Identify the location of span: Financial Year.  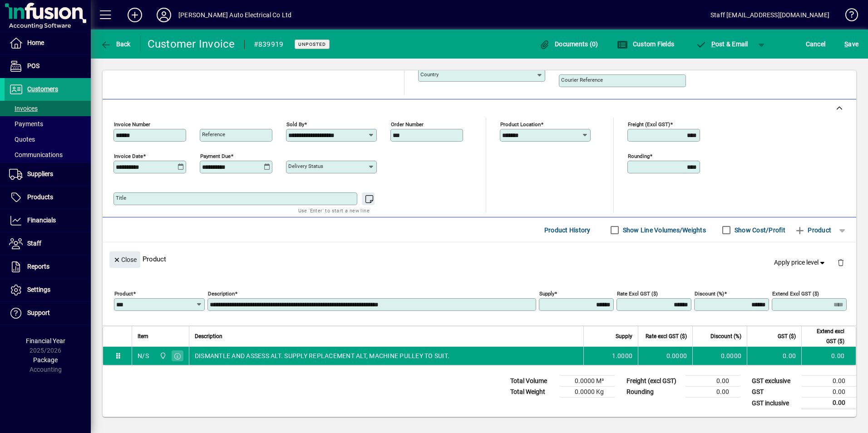
(45, 341).